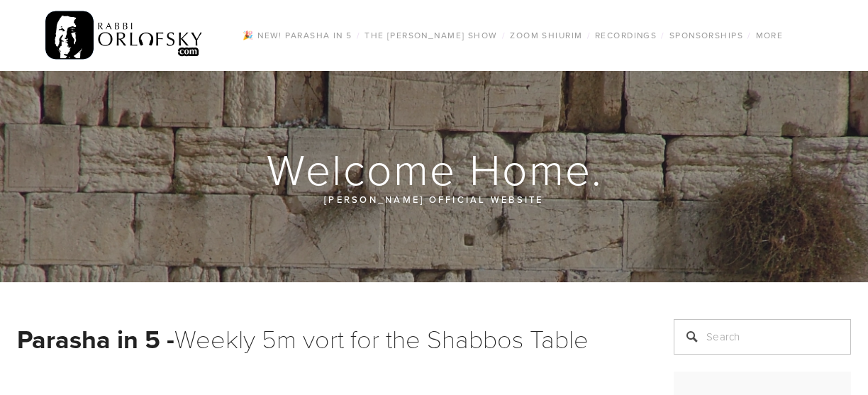 The image size is (868, 395). What do you see at coordinates (328, 338) in the screenshot?
I see `h1: Weekly 5m vort for the Shabbos Table` at bounding box center [328, 338].